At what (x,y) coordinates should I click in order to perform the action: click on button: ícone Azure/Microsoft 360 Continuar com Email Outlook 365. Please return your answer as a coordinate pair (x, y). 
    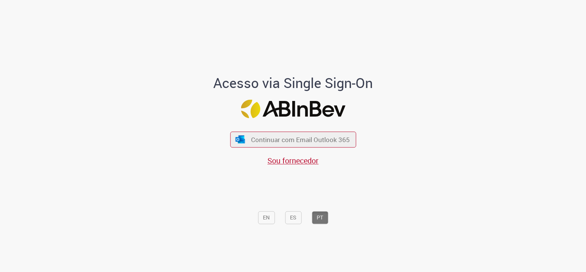
    Looking at the image, I should click on (293, 140).